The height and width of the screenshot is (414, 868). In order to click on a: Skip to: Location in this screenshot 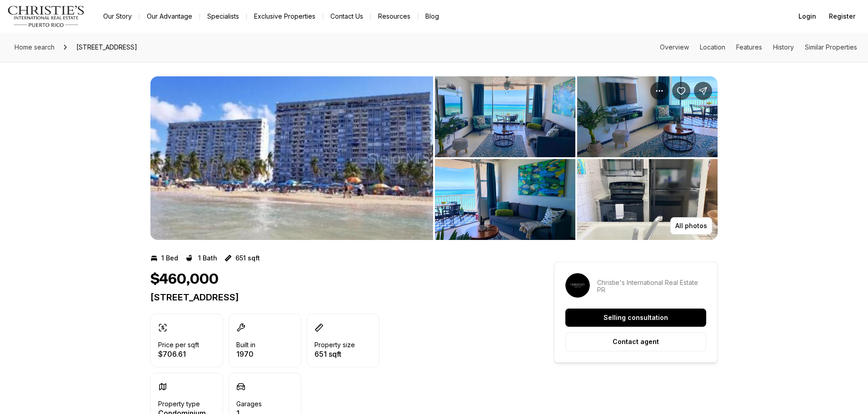, I will do `click(713, 47)`.